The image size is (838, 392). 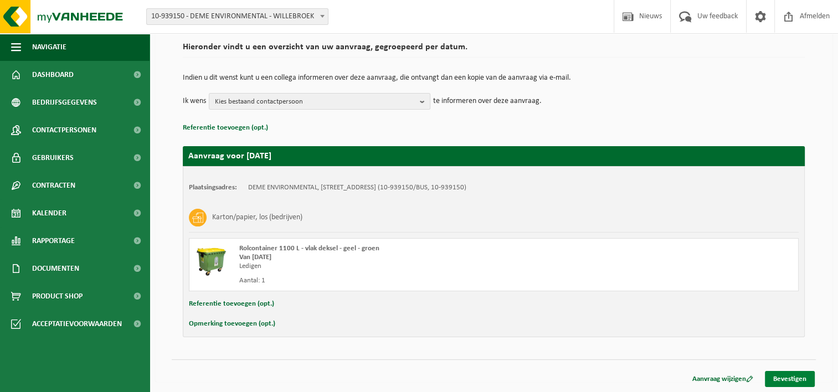 What do you see at coordinates (309, 248) in the screenshot?
I see `span: Rolcontainer 1100 L - vlak deksel - geel - groen` at bounding box center [309, 248].